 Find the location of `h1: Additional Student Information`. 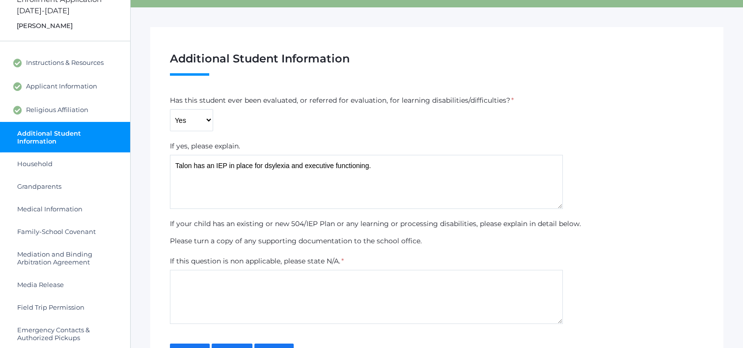

h1: Additional Student Information is located at coordinates (437, 64).